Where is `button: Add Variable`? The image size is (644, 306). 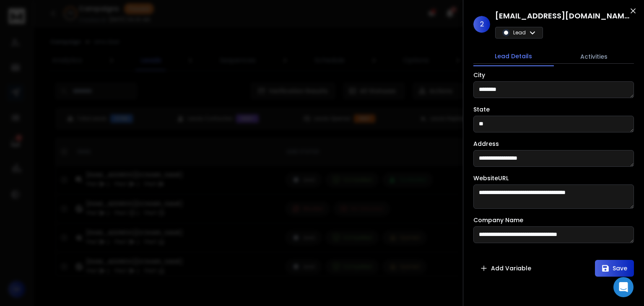 button: Add Variable is located at coordinates (506, 268).